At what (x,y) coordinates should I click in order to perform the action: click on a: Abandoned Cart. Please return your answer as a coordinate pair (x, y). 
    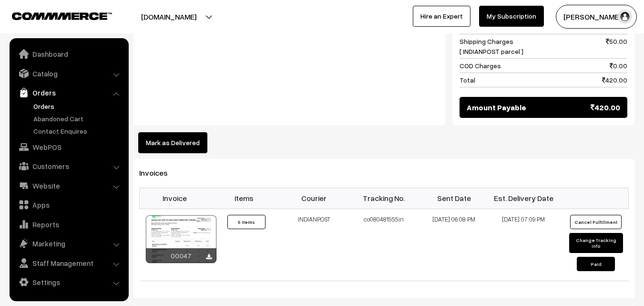
    Looking at the image, I should click on (78, 118).